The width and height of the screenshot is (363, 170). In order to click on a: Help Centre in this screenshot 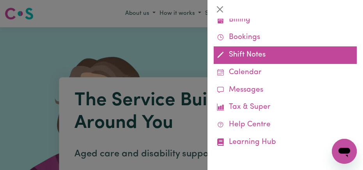, I will do `click(285, 125)`.